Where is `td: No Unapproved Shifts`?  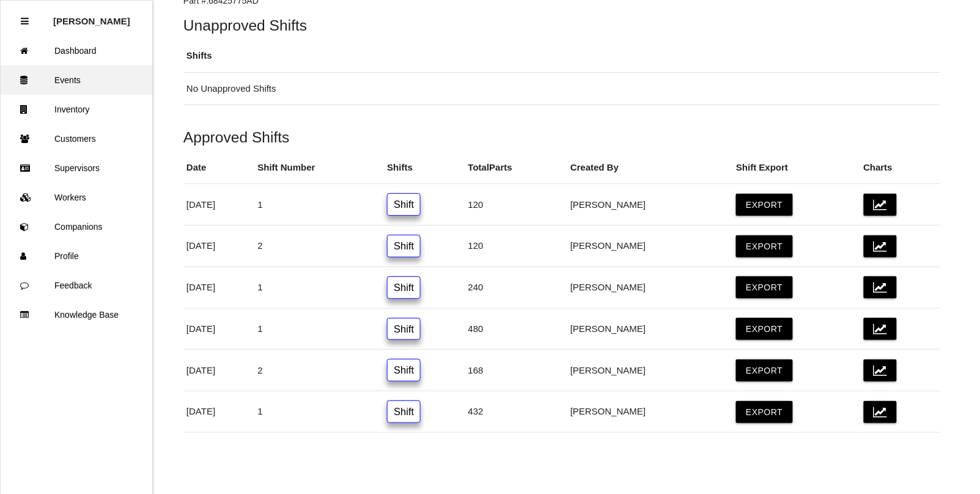
td: No Unapproved Shifts is located at coordinates (562, 89).